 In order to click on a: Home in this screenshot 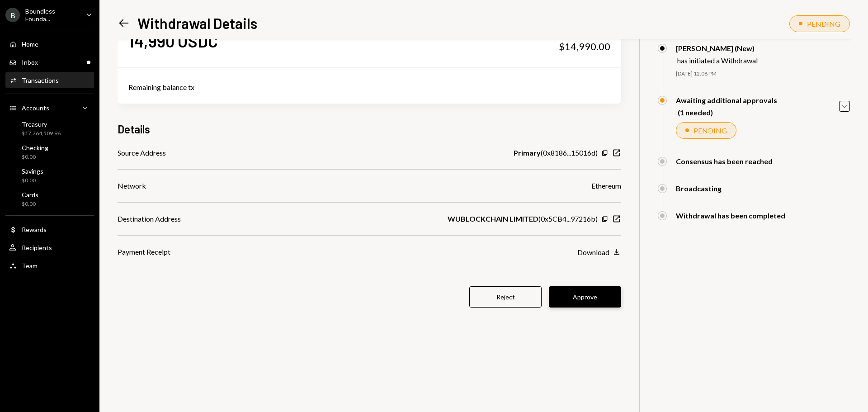, I will do `click(50, 44)`.